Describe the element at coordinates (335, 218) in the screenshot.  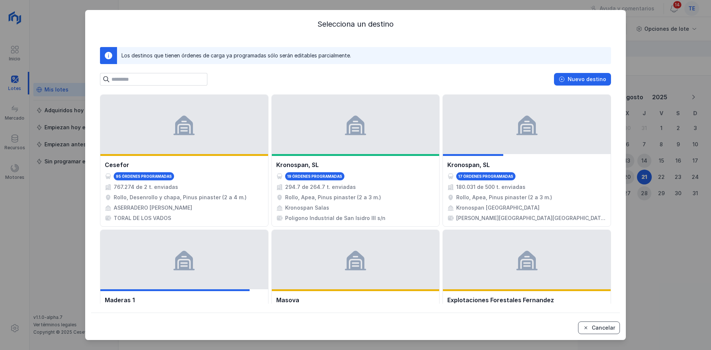
I see `div: Poligono Industrial de San Isidro III s/n` at that location.